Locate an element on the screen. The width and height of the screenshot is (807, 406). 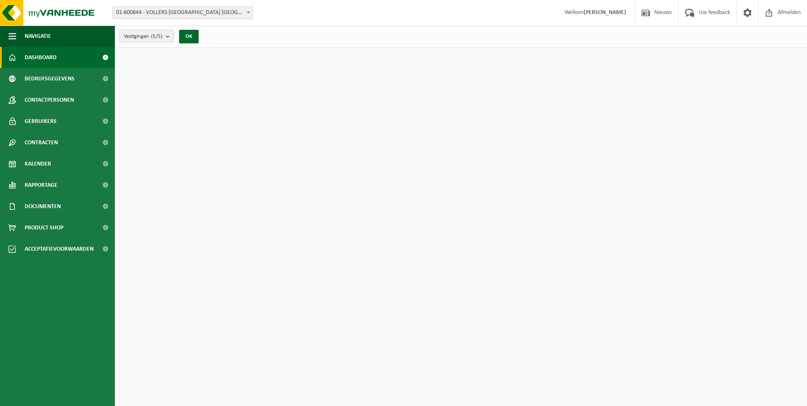
span: Rapportage is located at coordinates (41, 185).